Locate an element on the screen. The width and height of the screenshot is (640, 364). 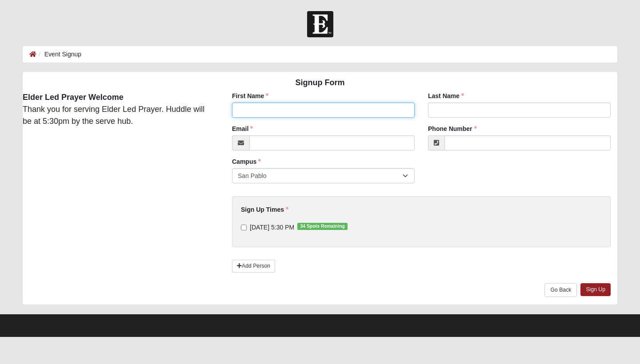
a: Sign Up is located at coordinates (595, 289).